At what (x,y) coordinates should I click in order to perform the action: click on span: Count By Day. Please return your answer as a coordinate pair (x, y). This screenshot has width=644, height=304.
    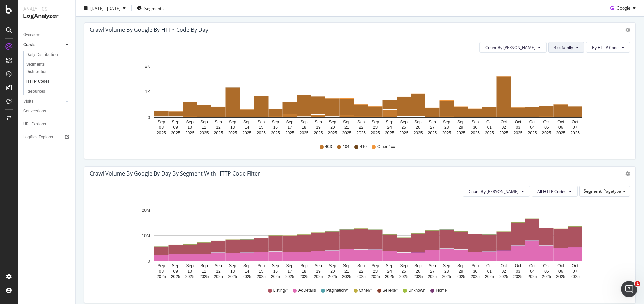
    Looking at the image, I should click on (510, 47).